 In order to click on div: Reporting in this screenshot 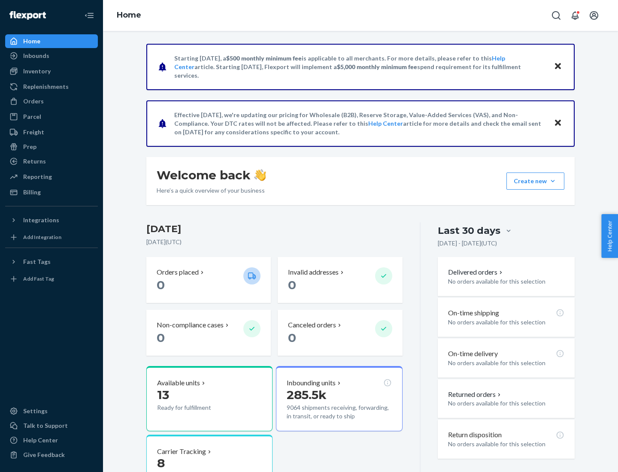, I will do `click(37, 177)`.